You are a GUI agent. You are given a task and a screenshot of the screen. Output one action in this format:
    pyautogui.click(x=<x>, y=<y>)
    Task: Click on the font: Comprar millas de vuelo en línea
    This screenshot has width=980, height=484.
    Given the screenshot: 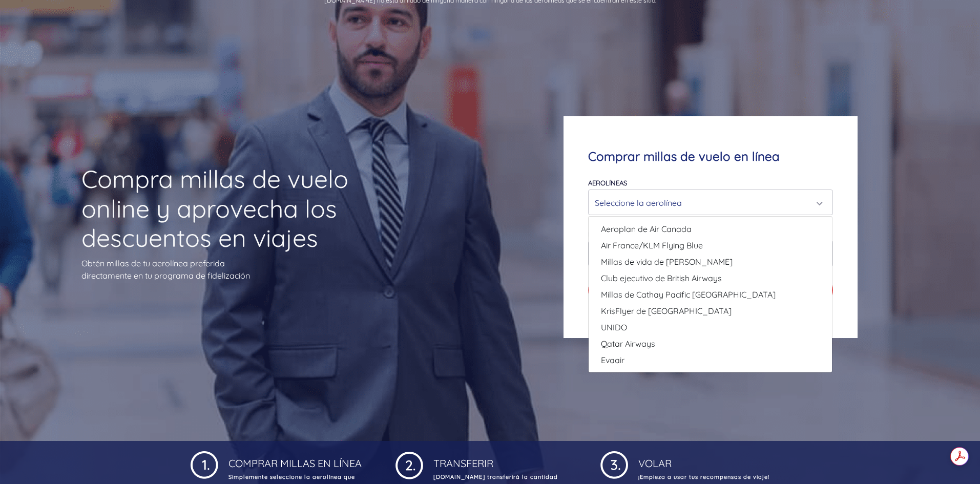 What is the action you would take?
    pyautogui.click(x=683, y=156)
    